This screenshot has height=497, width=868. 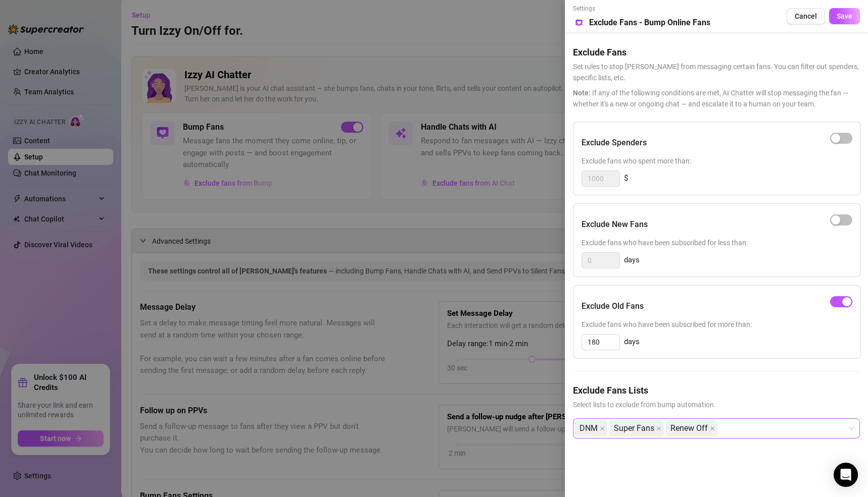 What do you see at coordinates (717, 161) in the screenshot?
I see `span: Exclude fans who spent more than:` at bounding box center [717, 161].